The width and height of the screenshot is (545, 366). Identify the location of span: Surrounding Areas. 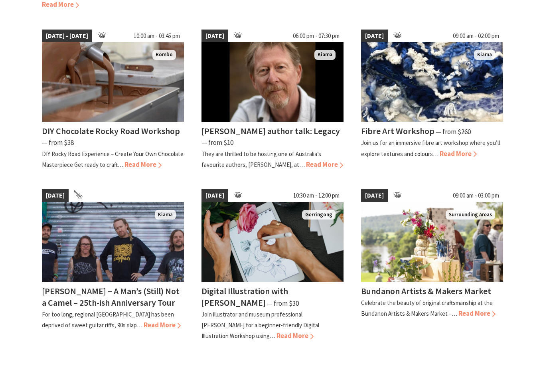
(470, 215).